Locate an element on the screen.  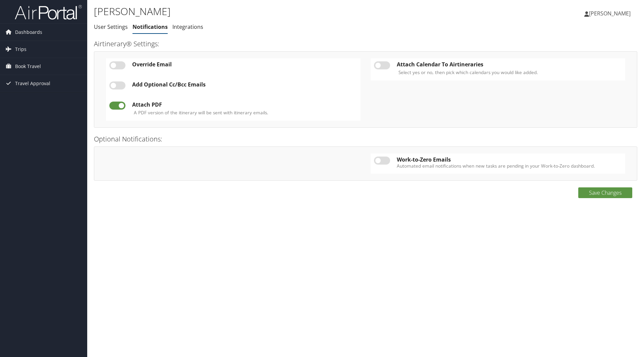
label: Automated email notifications when new tasks are pending in your Work-to-Zero dashboard. is located at coordinates (509, 166).